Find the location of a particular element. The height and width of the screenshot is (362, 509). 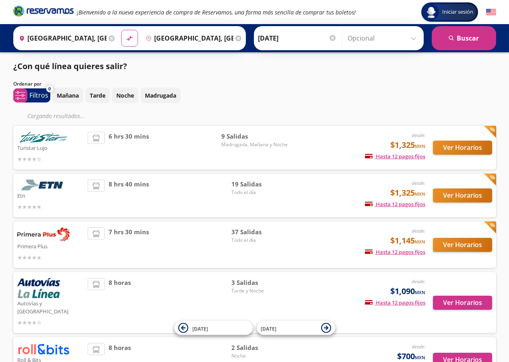

span: 7 hrs 30 mins is located at coordinates (129, 245).